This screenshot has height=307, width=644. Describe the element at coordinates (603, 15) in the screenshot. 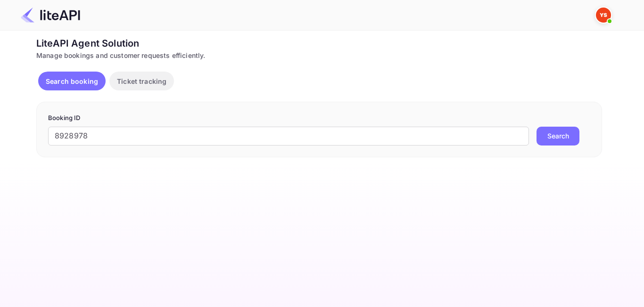

I see `img: Yandex Support` at that location.